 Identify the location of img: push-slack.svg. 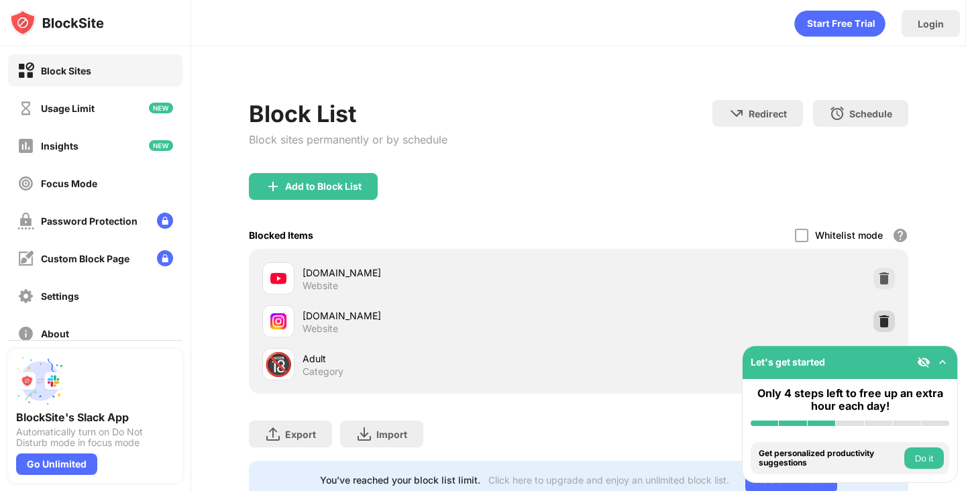
(40, 381).